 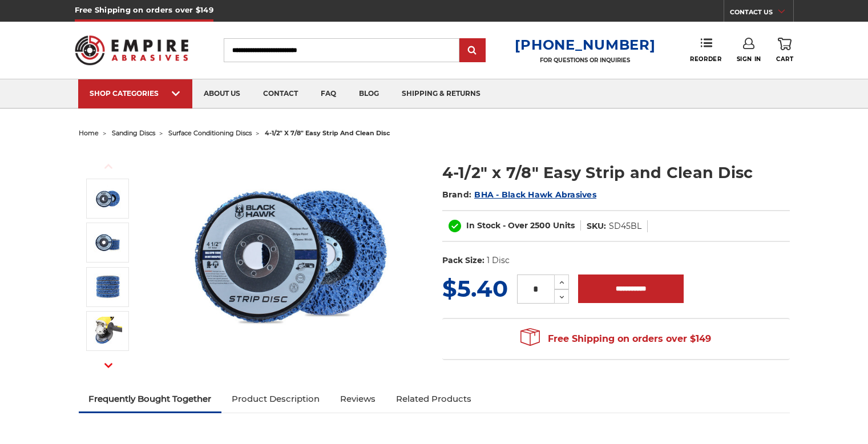 I want to click on span: $5.40, so click(x=475, y=288).